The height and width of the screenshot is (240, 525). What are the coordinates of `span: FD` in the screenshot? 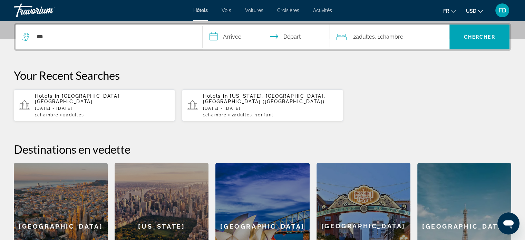 It's located at (502, 10).